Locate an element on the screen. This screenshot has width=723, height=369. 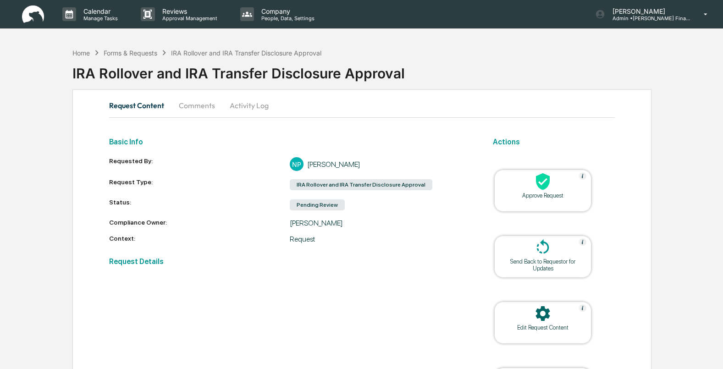
p: Manage Tasks is located at coordinates (99, 18).